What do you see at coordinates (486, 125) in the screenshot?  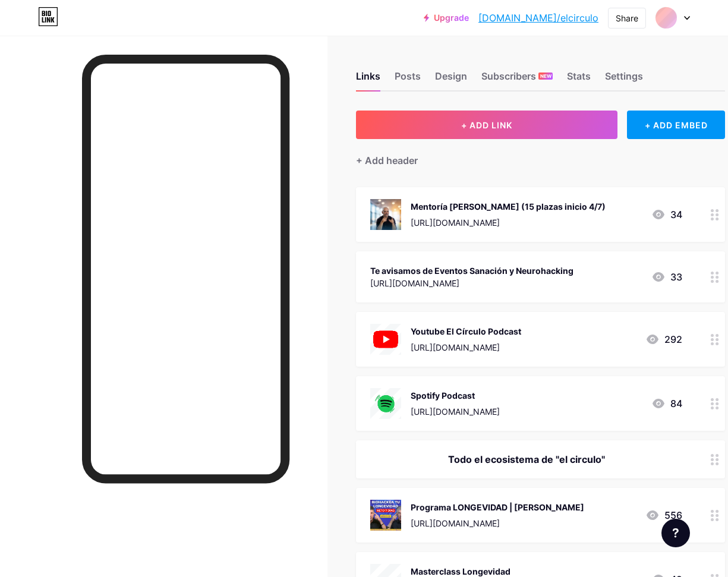 I see `span: + ADD LINK` at bounding box center [486, 125].